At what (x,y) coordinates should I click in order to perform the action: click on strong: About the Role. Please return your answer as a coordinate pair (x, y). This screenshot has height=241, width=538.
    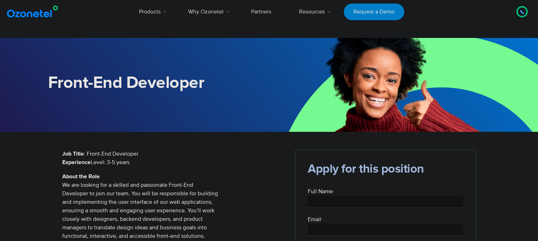
    Looking at the image, I should click on (81, 176).